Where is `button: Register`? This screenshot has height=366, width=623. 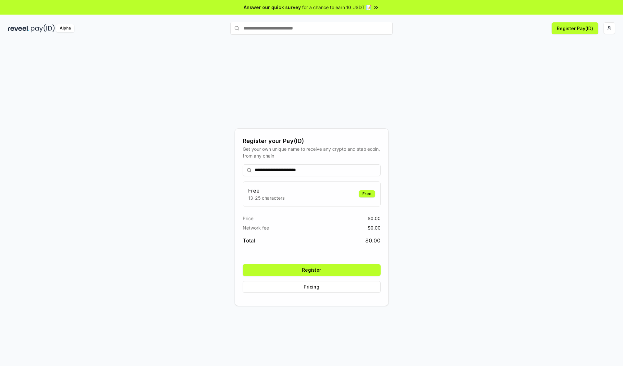
button: Register is located at coordinates (311, 270).